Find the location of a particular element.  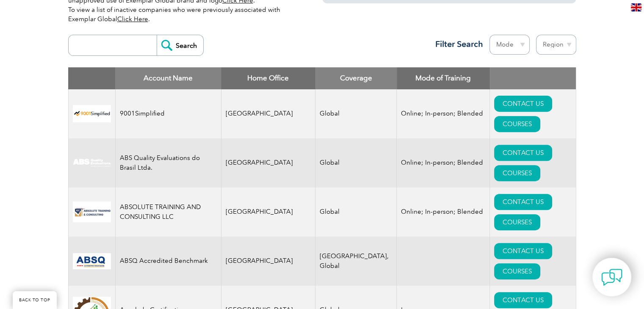

img: c92924ac-d9bc-ea11-a814-000d3a79823d-logo.jpg is located at coordinates (92, 163).